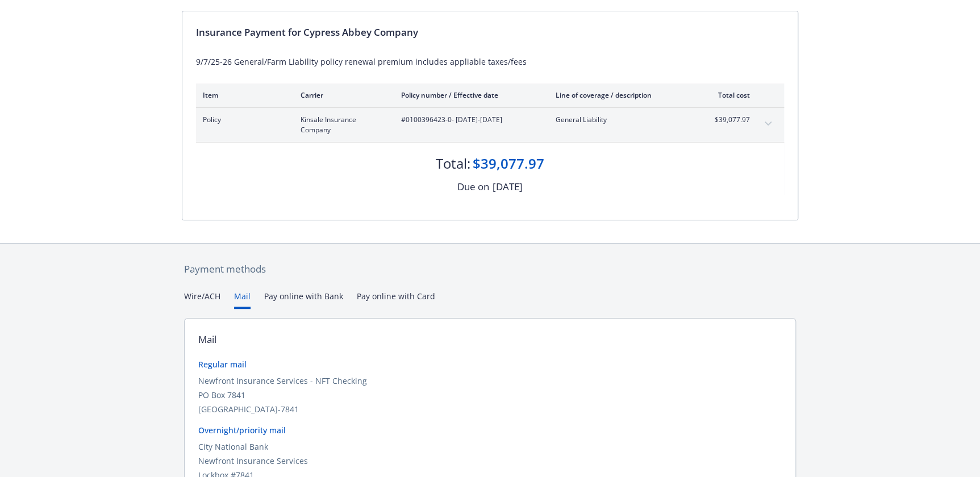 Image resolution: width=980 pixels, height=477 pixels. What do you see at coordinates (203, 299) in the screenshot?
I see `button: Wire/ACH` at bounding box center [203, 299].